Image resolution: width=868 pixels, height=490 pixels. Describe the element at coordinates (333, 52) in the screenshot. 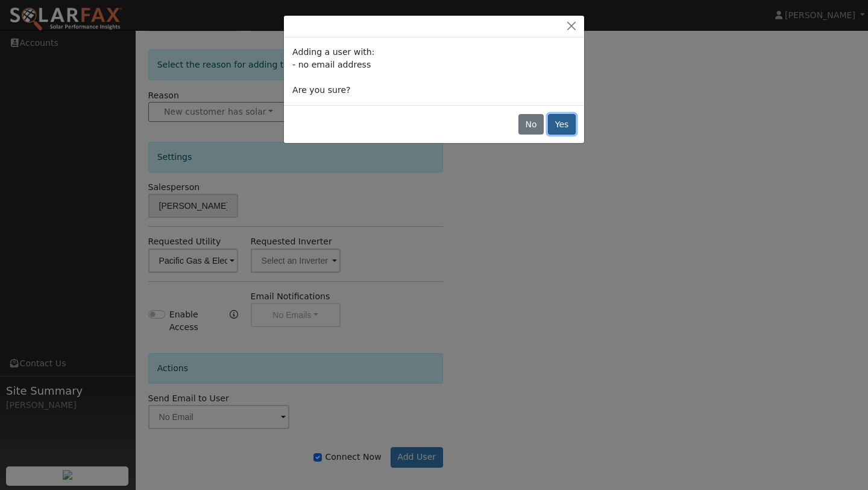

I see `span: Adding a user with:` at that location.